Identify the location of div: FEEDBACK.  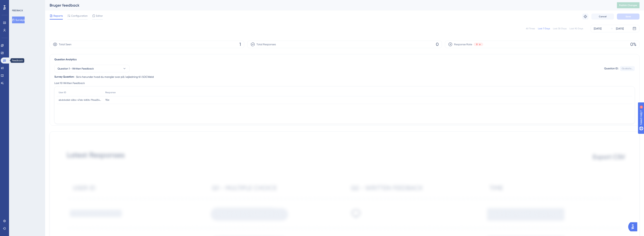
(17, 11).